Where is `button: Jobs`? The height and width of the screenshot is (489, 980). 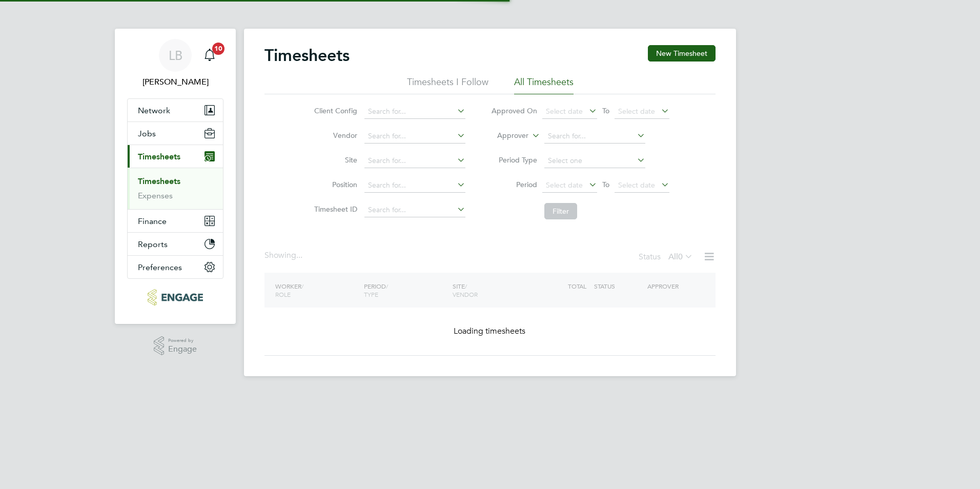 button: Jobs is located at coordinates (175, 133).